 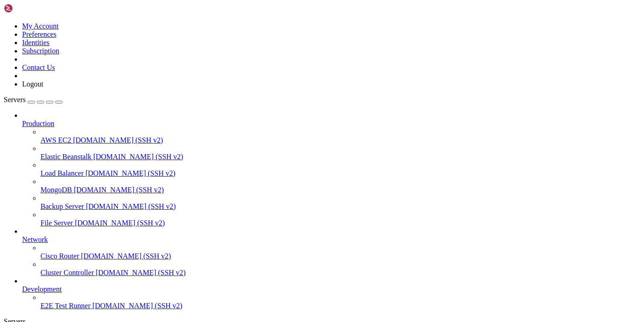 I want to click on span: MongoDB, so click(x=56, y=190).